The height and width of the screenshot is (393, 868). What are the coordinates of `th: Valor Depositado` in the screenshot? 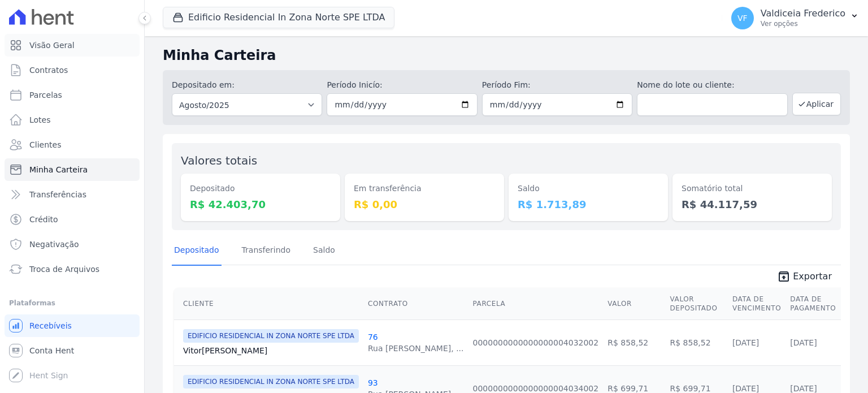 It's located at (697, 304).